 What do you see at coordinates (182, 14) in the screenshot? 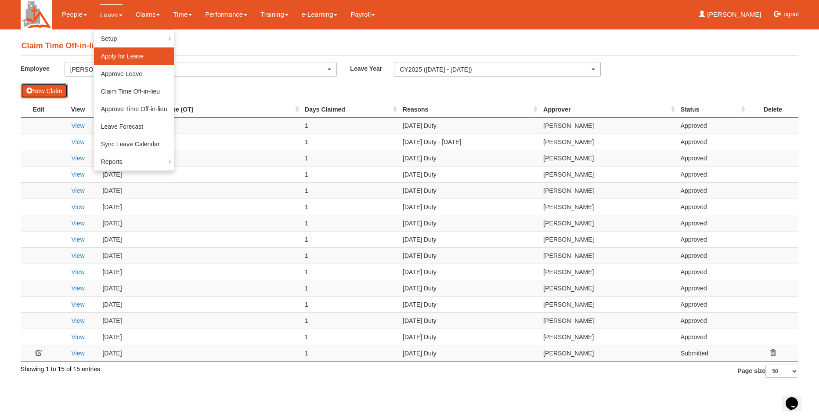
I see `a: Time` at bounding box center [182, 14].